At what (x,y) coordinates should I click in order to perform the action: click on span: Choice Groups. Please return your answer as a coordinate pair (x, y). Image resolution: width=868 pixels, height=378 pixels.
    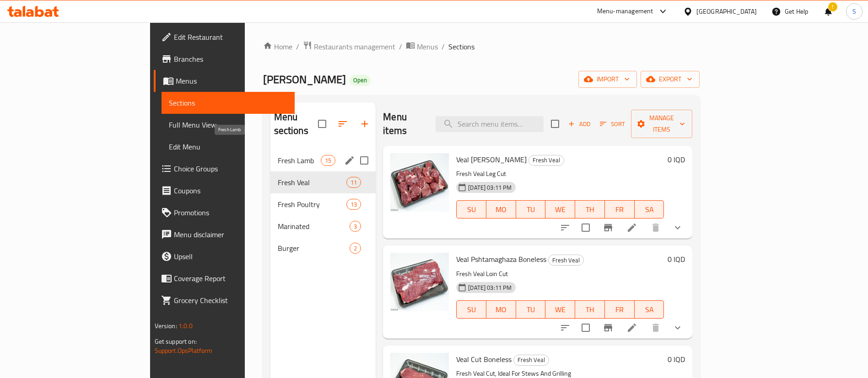
    Looking at the image, I should click on (230, 169).